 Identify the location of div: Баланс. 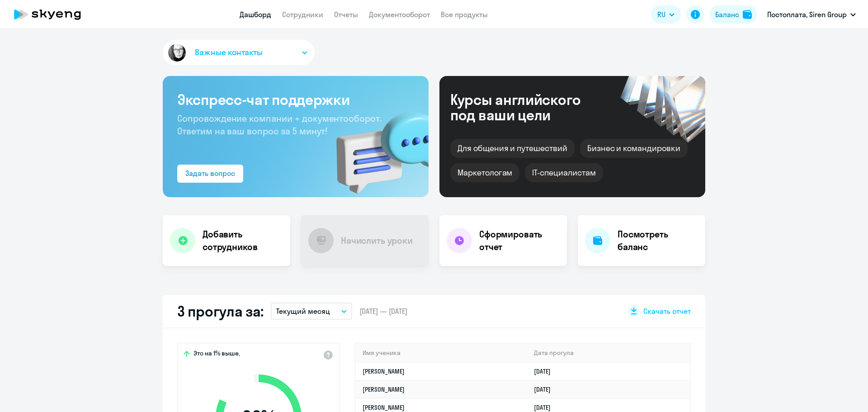
(727, 15).